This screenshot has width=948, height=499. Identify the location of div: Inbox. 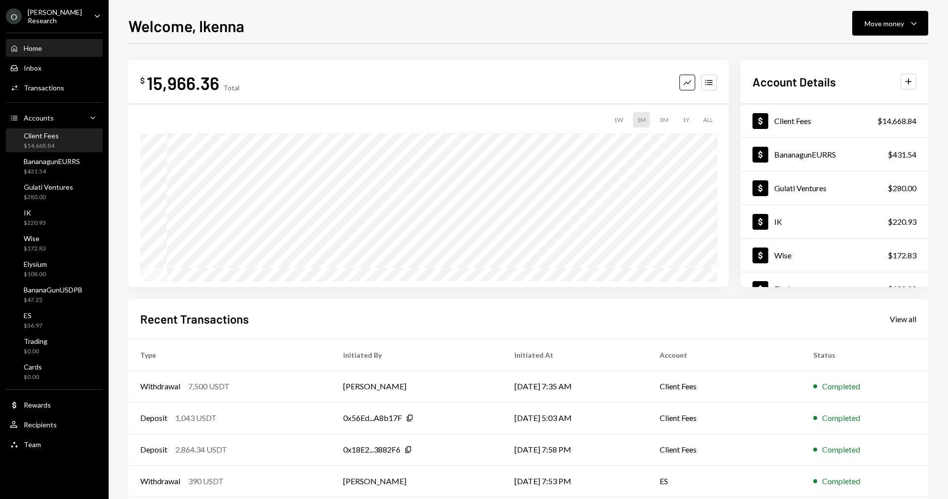
(33, 68).